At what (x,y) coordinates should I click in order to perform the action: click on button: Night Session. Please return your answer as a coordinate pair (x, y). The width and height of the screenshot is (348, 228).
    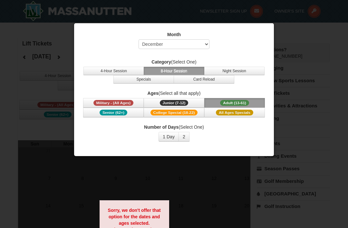
    Looking at the image, I should click on (234, 71).